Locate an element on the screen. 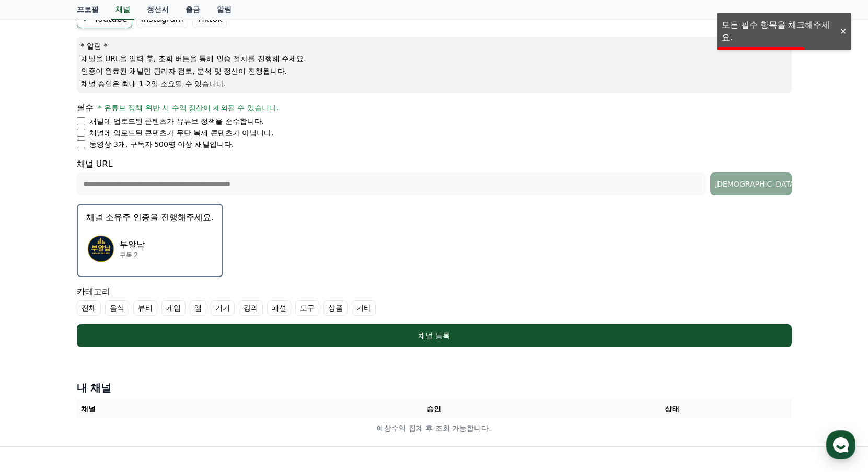 The image size is (868, 472). div: 채널 URL is located at coordinates (435, 177).